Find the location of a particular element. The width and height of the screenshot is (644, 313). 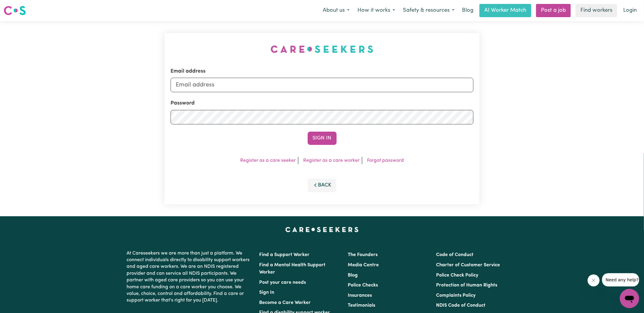

a: Insurances is located at coordinates (360, 296).